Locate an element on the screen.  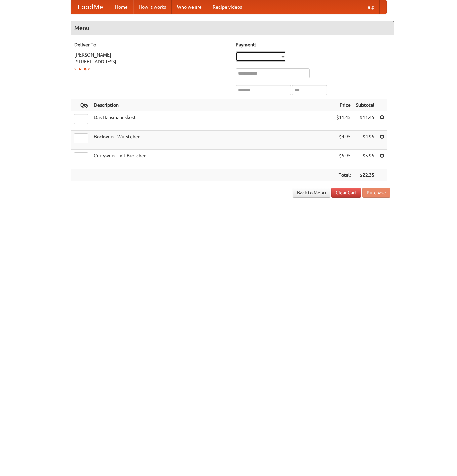
a: How it works is located at coordinates (152, 7).